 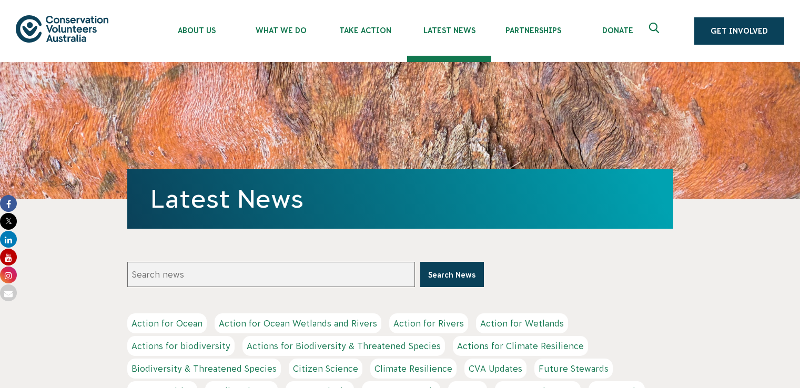 What do you see at coordinates (429, 323) in the screenshot?
I see `a: Action for Rivers` at bounding box center [429, 323].